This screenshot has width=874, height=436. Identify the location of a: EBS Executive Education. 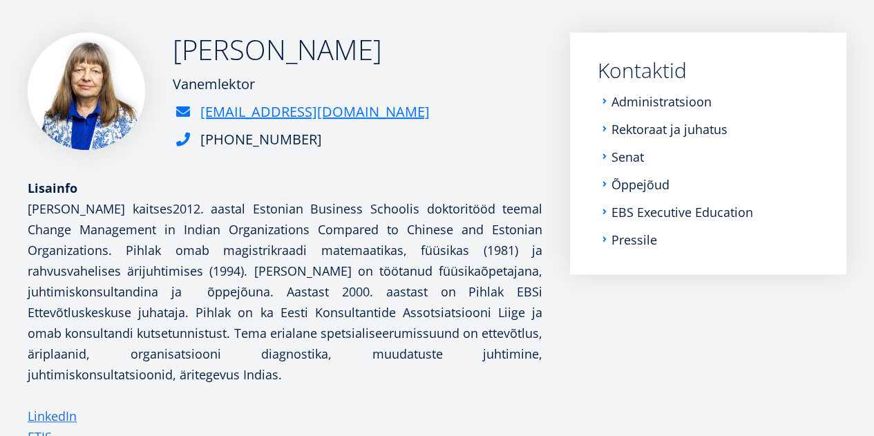
(682, 212).